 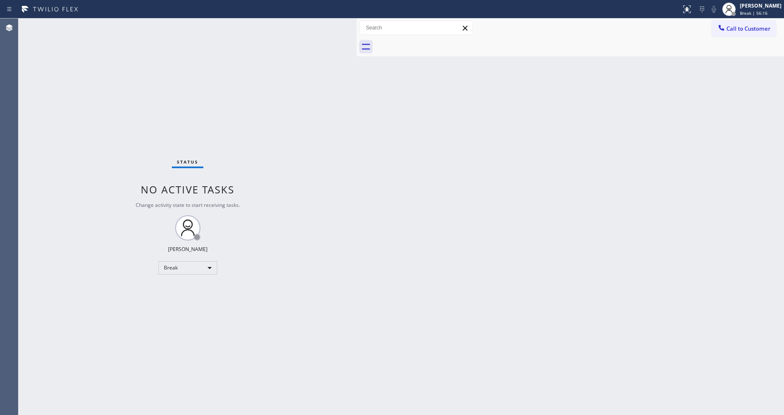 What do you see at coordinates (416, 28) in the screenshot?
I see `input: Search` at bounding box center [416, 28].